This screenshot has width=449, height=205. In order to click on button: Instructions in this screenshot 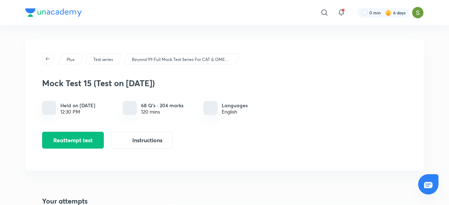, I will do `click(142, 140)`.